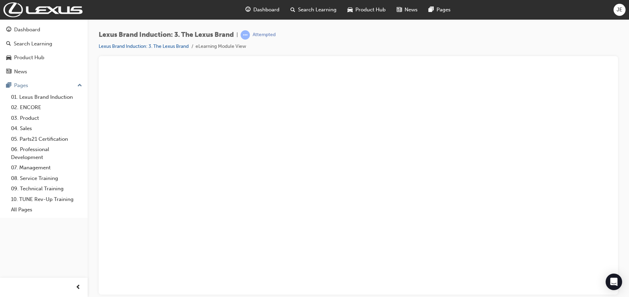 The image size is (629, 297). Describe the element at coordinates (21, 85) in the screenshot. I see `div: Pages` at that location.